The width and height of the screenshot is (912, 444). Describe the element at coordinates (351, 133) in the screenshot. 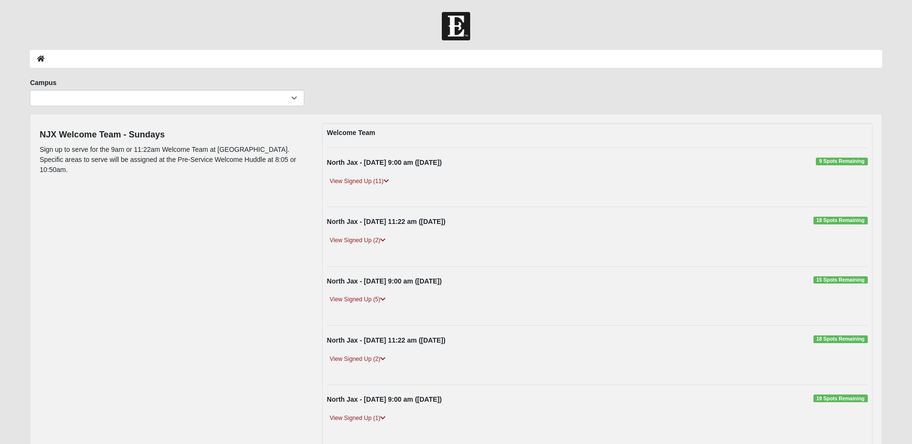

I see `strong: Welcome Team` at that location.